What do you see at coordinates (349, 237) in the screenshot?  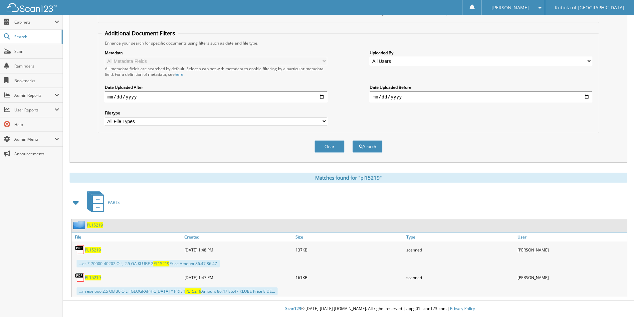 I see `a: Size` at bounding box center [349, 237].